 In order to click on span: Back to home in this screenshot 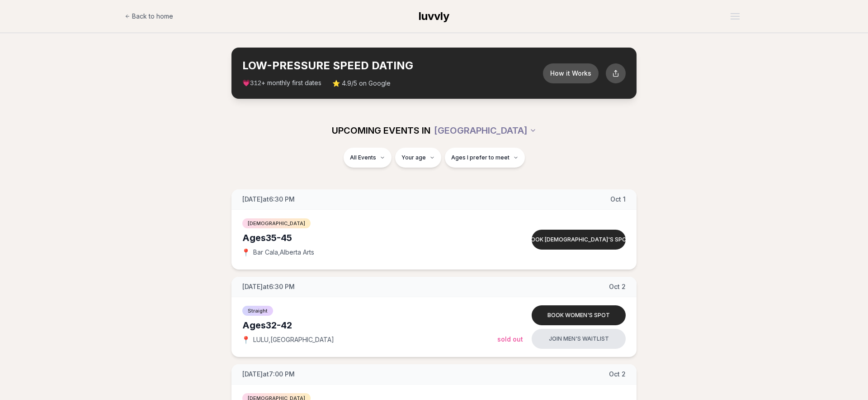, I will do `click(153, 16)`.